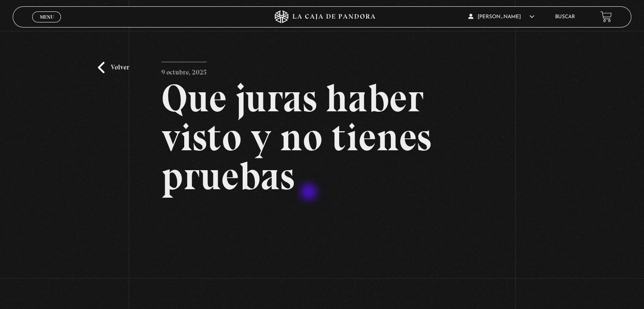 This screenshot has width=644, height=309. I want to click on span: Cerrar, so click(47, 24).